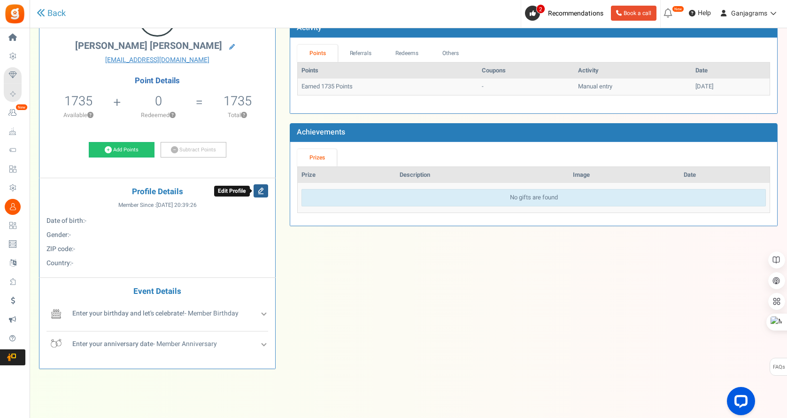 The width and height of the screenshot is (787, 418). Describe the element at coordinates (58, 263) in the screenshot. I see `b: Country` at that location.